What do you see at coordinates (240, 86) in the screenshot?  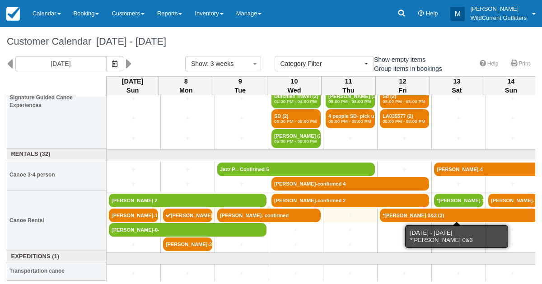 I see `th: 9 Tue` at bounding box center [240, 86].